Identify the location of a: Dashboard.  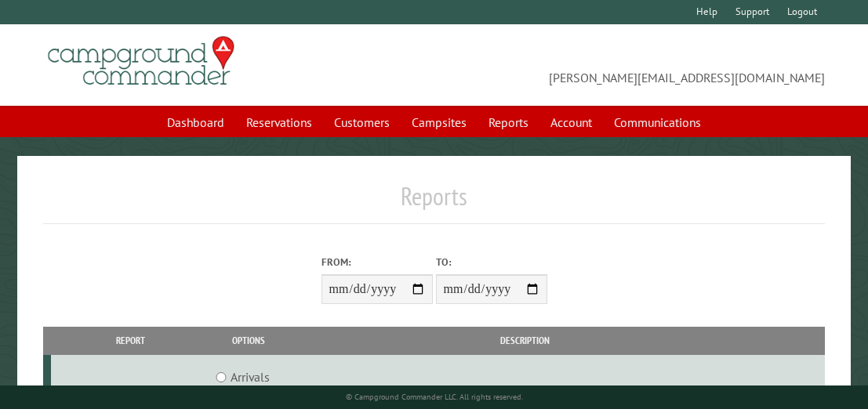
(195, 122).